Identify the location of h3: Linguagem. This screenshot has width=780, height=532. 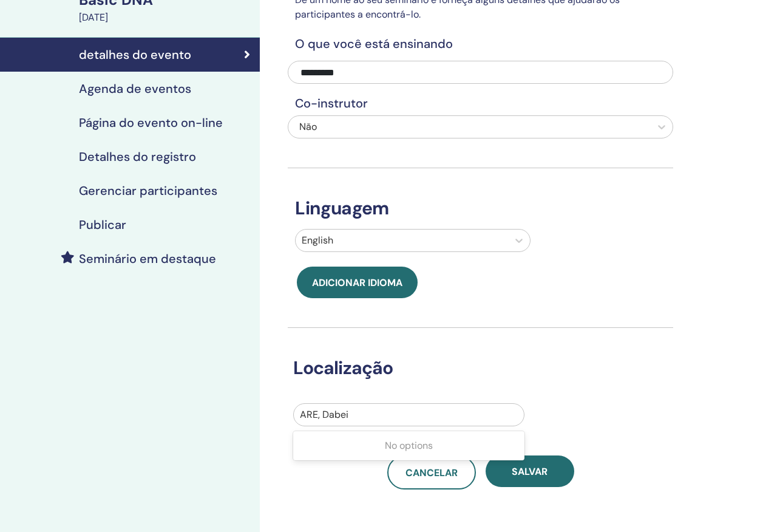
(480, 208).